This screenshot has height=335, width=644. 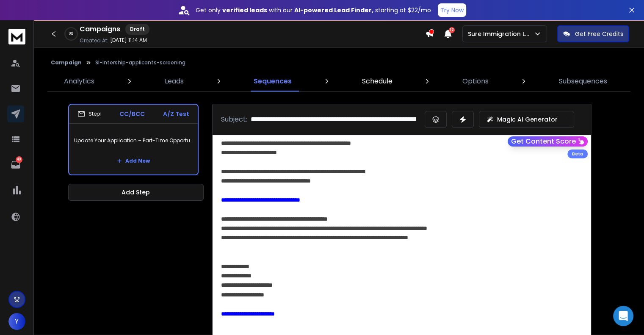 I want to click on a: Analytics, so click(x=79, y=81).